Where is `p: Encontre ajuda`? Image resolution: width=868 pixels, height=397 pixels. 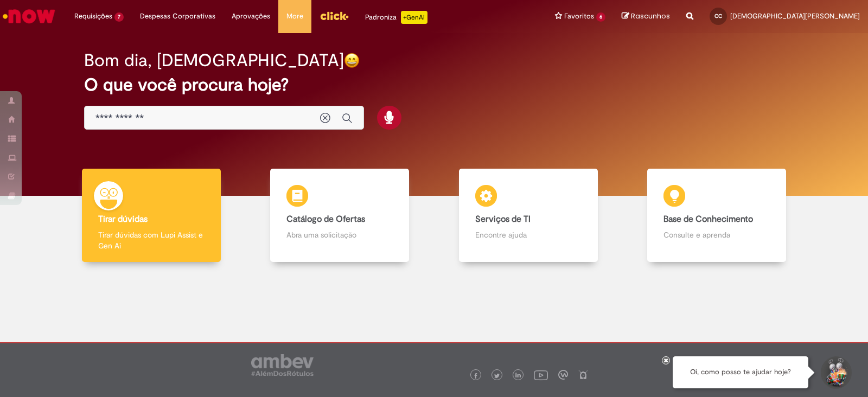 p: Encontre ajuda is located at coordinates (528, 235).